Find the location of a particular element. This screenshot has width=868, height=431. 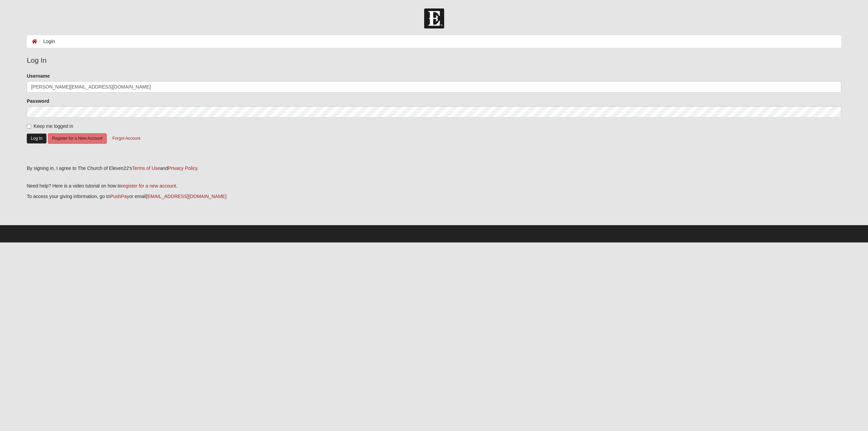

label: Username is located at coordinates (38, 76).